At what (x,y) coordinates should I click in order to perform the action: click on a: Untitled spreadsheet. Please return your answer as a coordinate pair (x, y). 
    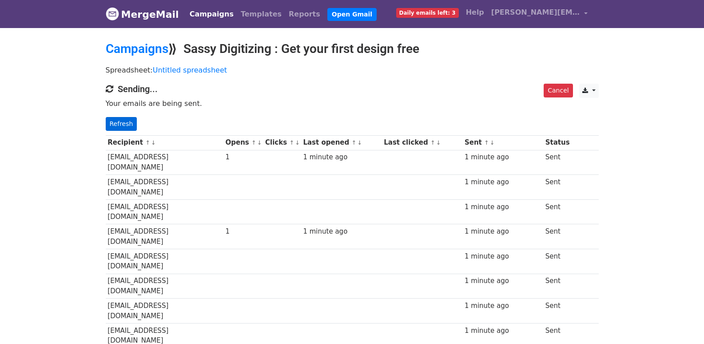
    Looking at the image, I should click on (190, 70).